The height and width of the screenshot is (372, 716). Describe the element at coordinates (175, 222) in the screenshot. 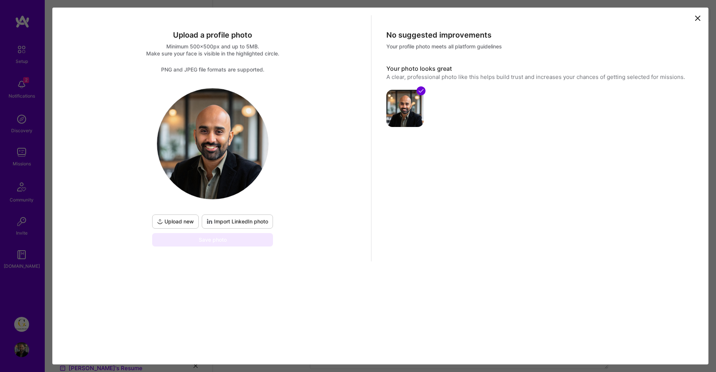

I see `button: Upload new` at that location.